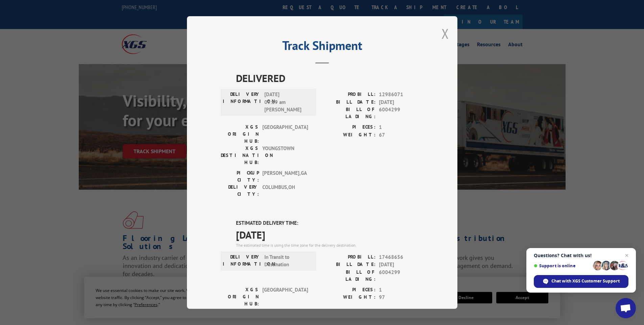 The height and width of the screenshot is (325, 644). I want to click on span: COLUMBUS , OH, so click(285, 191).